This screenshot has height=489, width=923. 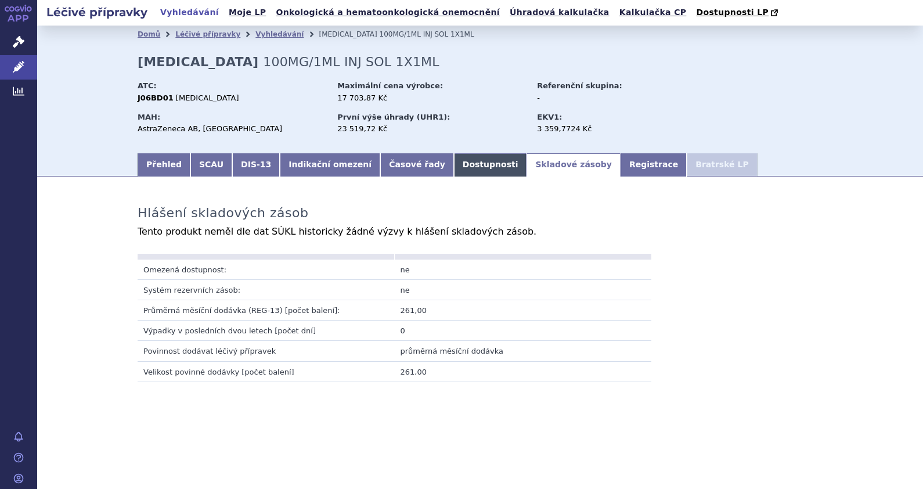 What do you see at coordinates (330, 165) in the screenshot?
I see `a: Indikační omezení` at bounding box center [330, 165].